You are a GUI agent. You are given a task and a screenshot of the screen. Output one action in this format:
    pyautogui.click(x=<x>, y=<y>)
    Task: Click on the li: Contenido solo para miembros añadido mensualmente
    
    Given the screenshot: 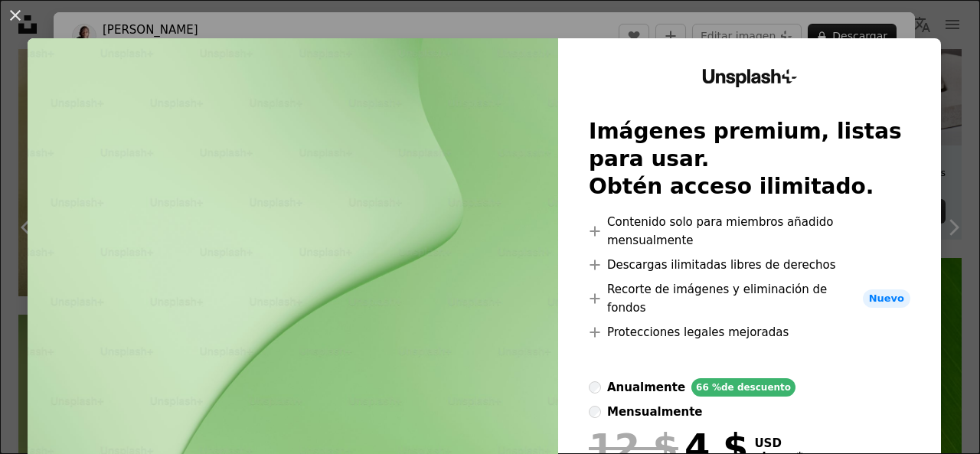 What is the action you would take?
    pyautogui.click(x=749, y=231)
    